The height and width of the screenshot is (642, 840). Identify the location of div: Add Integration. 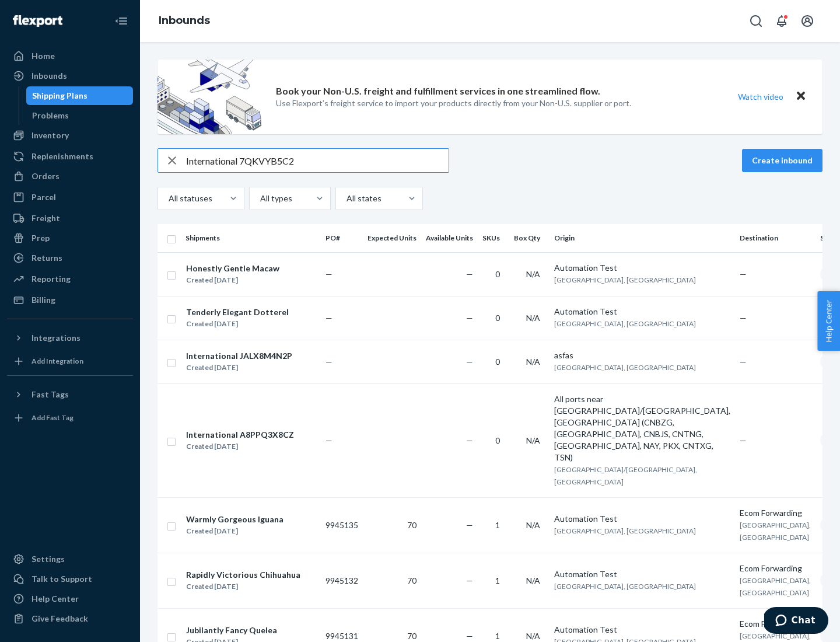
(57, 361).